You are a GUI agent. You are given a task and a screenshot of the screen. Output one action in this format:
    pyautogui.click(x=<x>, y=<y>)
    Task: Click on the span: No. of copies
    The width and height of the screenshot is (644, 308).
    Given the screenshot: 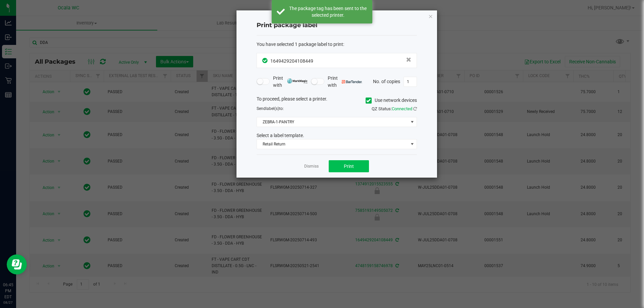 What is the action you would take?
    pyautogui.click(x=386, y=81)
    